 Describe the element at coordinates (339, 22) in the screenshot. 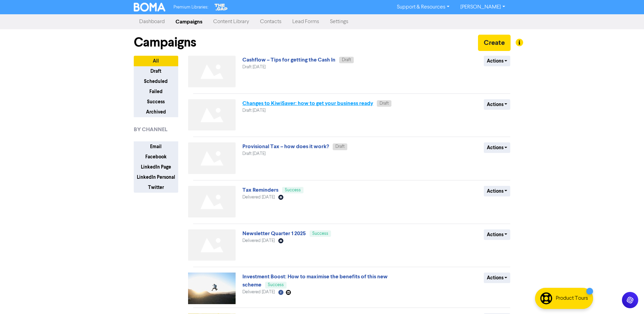

I see `a: Settings` at that location.